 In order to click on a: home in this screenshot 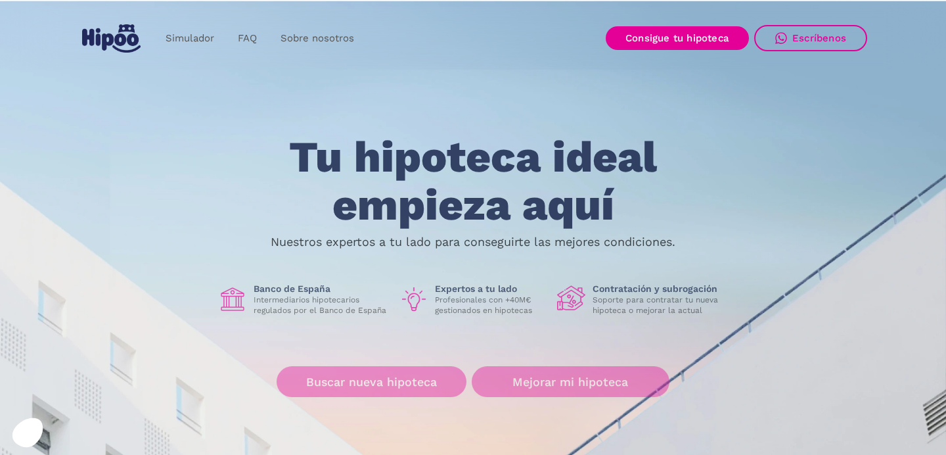, I will do `click(111, 38)`.